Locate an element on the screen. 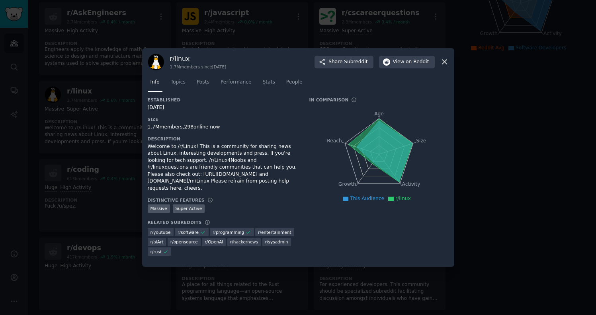 Image resolution: width=596 pixels, height=315 pixels. div: 1.7M members, 298 online now is located at coordinates (223, 127).